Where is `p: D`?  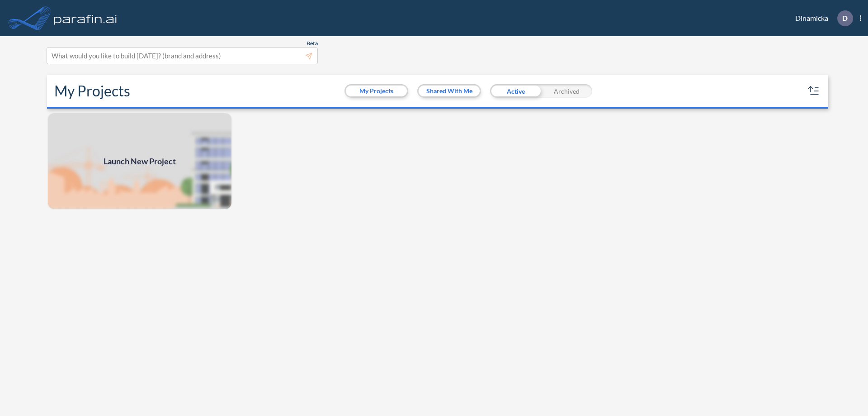 p: D is located at coordinates (845, 18).